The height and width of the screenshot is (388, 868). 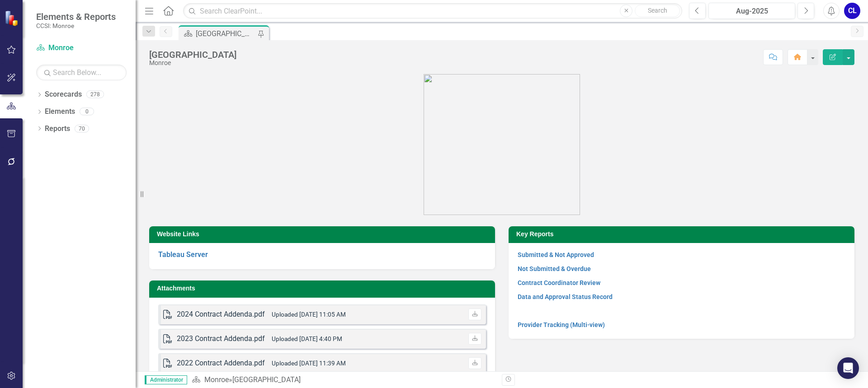 What do you see at coordinates (683, 234) in the screenshot?
I see `h3: Key Reports` at bounding box center [683, 234].